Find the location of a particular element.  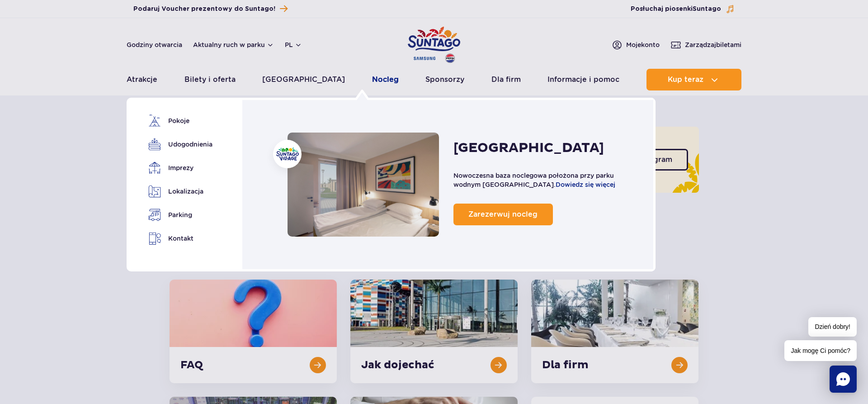

span: Moje konto is located at coordinates (643, 45).